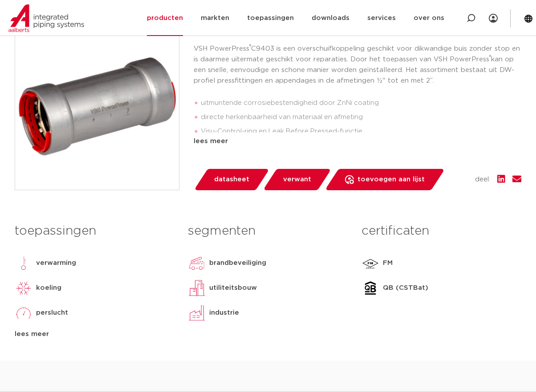 The height and width of the screenshot is (392, 536). What do you see at coordinates (361, 117) in the screenshot?
I see `li: directe herkenbaarheid van materiaal en afmeting` at bounding box center [361, 117].